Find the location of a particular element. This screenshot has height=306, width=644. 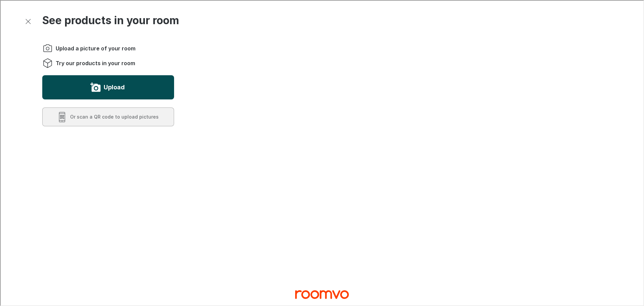

span: Try our products in your room is located at coordinates (95, 62).